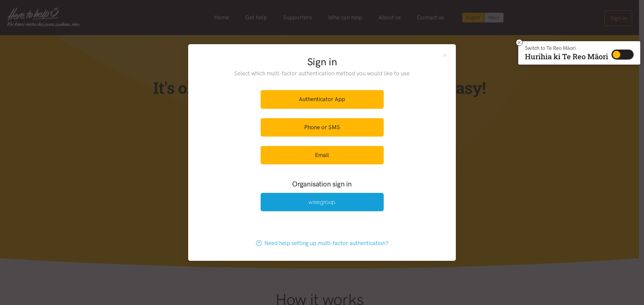 This screenshot has width=644, height=305. What do you see at coordinates (322, 73) in the screenshot?
I see `p: Select which multi-factor authentication method you would like to use` at bounding box center [322, 73].